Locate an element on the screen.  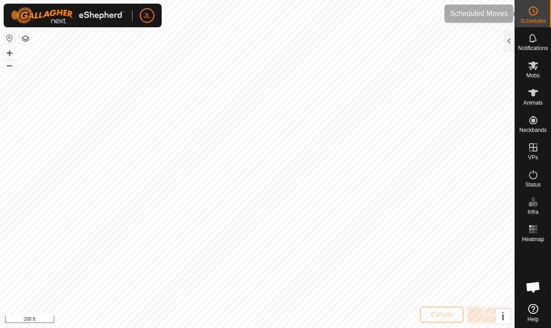
span: Infra is located at coordinates (533, 212).